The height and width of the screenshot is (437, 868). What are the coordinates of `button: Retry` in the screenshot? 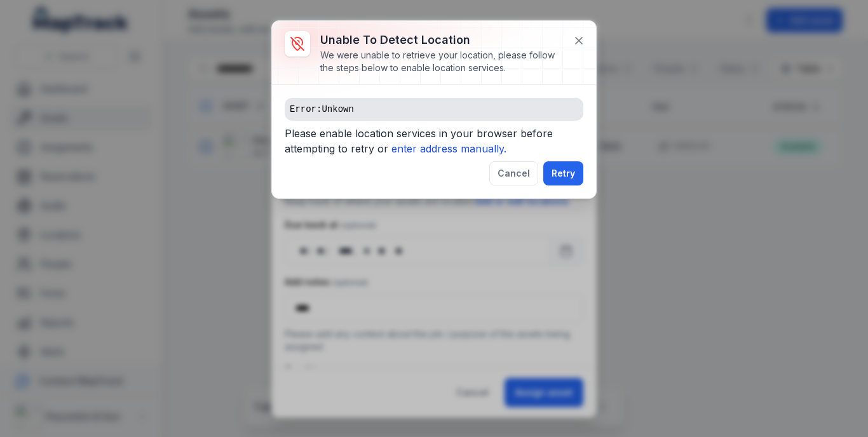 It's located at (563, 174).